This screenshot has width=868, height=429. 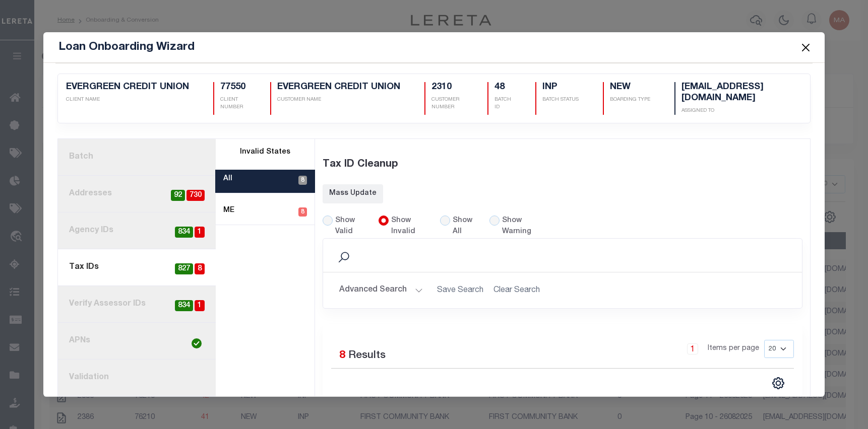 What do you see at coordinates (447, 88) in the screenshot?
I see `h5: 2310` at bounding box center [447, 88].